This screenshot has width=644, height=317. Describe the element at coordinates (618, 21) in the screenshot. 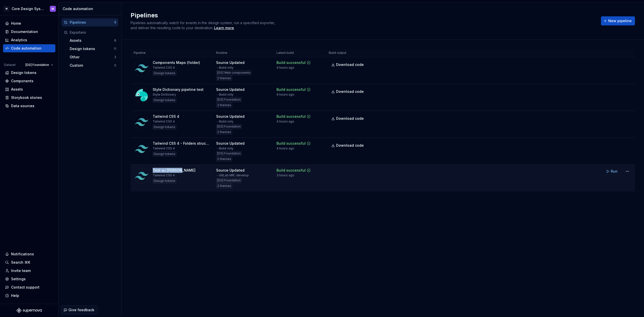

I see `button: New pipeline` at that location.